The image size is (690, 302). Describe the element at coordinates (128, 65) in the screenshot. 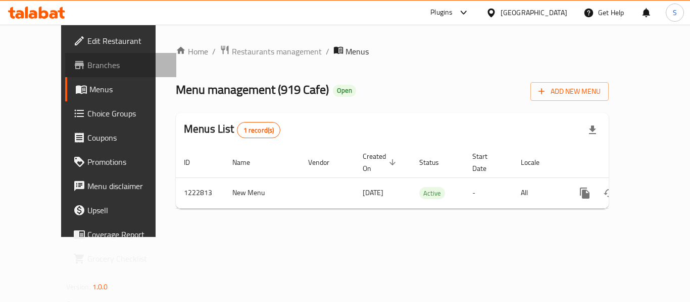

I see `span: Branches` at that location.